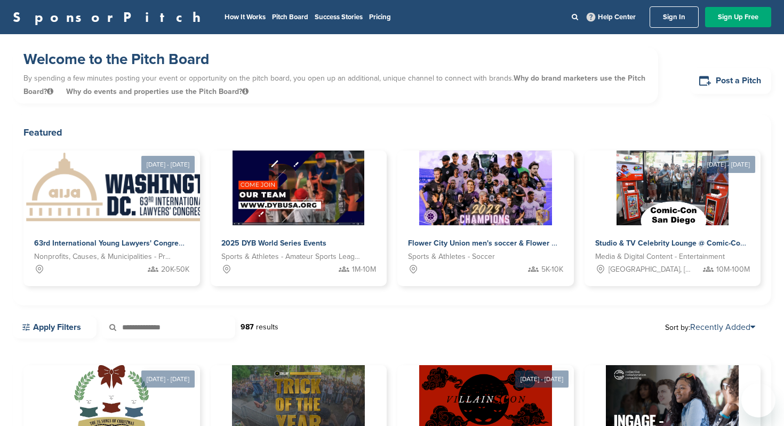 This screenshot has width=784, height=426. Describe the element at coordinates (247, 326) in the screenshot. I see `strong: 987` at that location.